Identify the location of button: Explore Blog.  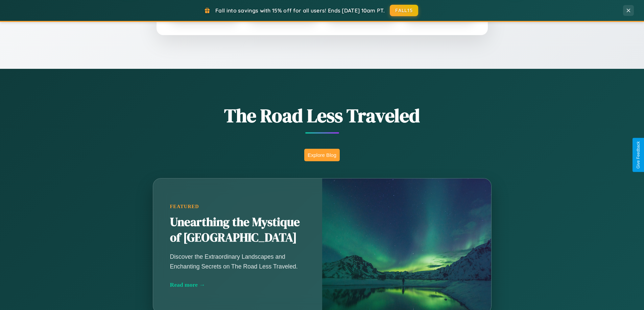
(322, 155).